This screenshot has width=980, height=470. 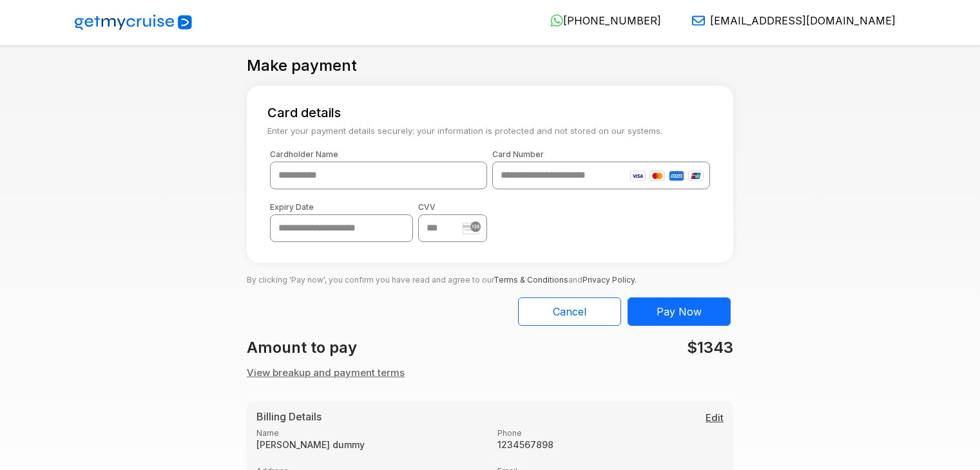 I want to click on button: Edit, so click(x=715, y=418).